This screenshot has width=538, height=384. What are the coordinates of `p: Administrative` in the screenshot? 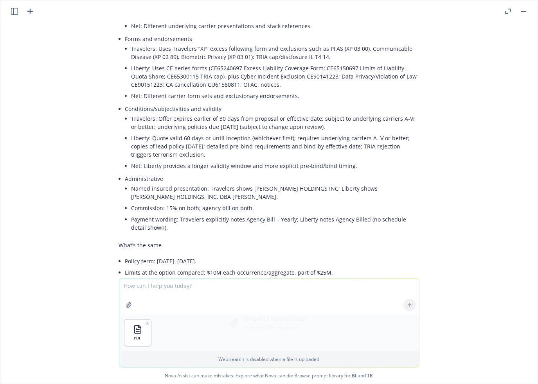 It's located at (272, 179).